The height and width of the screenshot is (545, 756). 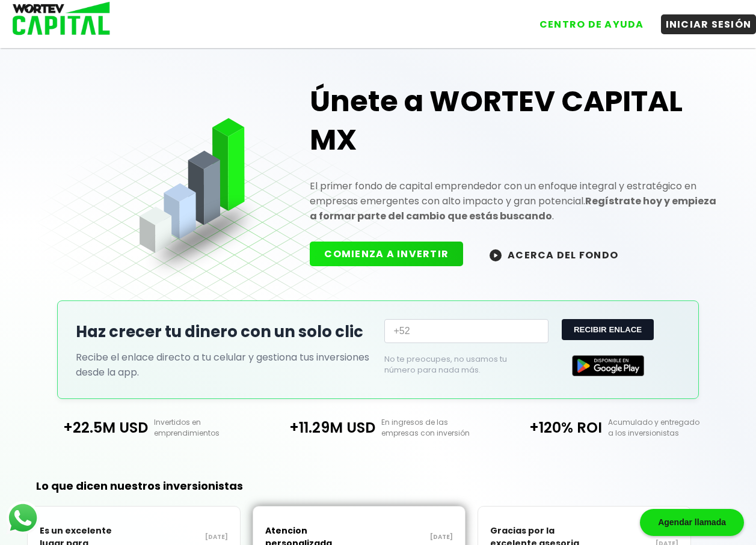 I want to click on h2: Haz crecer tu dinero con un solo clic, so click(x=223, y=332).